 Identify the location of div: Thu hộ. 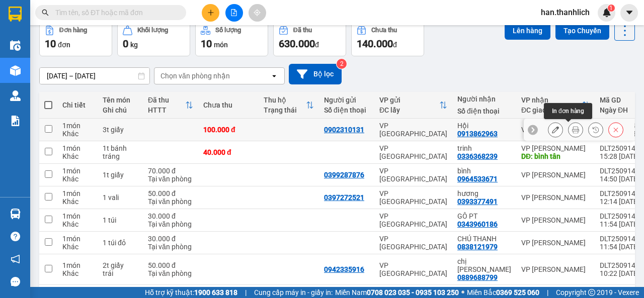
(285, 100).